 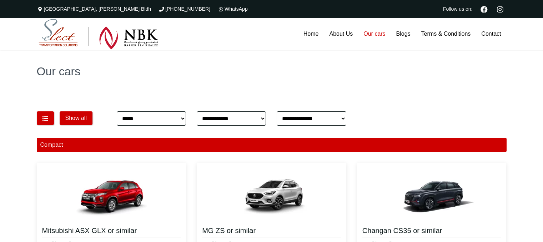 I want to click on h1: Our cars, so click(x=272, y=71).